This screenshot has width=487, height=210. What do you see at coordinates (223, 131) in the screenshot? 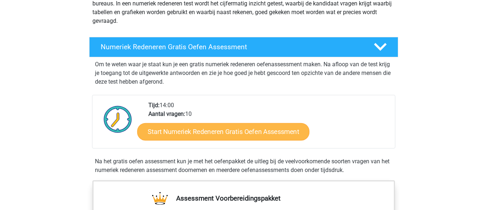
I see `a: Start Numeriek Redeneren Gratis Oefen Assessment` at bounding box center [223, 131].